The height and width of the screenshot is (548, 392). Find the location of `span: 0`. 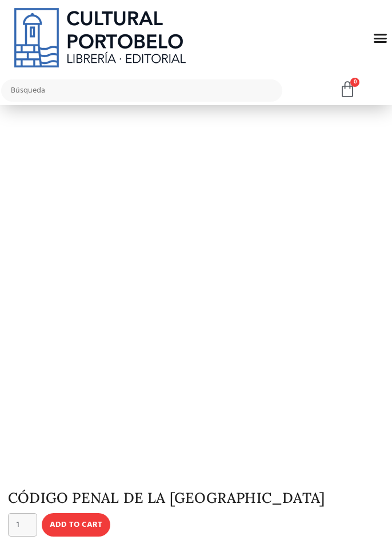

span: 0 is located at coordinates (355, 83).